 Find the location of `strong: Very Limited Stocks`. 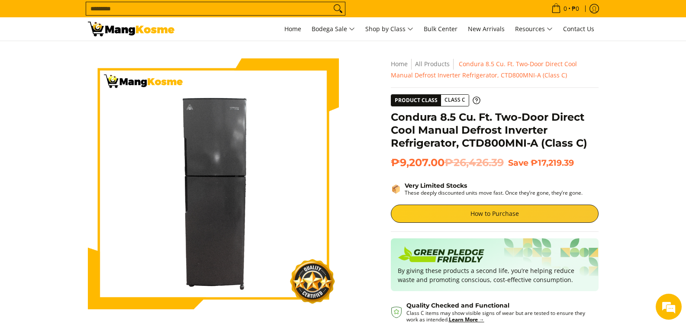

strong: Very Limited Stocks is located at coordinates (436, 186).